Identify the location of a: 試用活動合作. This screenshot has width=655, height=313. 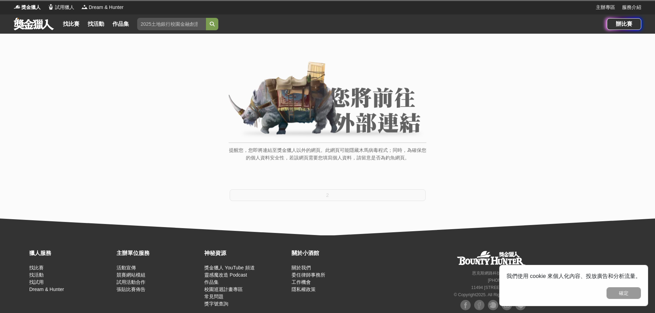
(131, 282).